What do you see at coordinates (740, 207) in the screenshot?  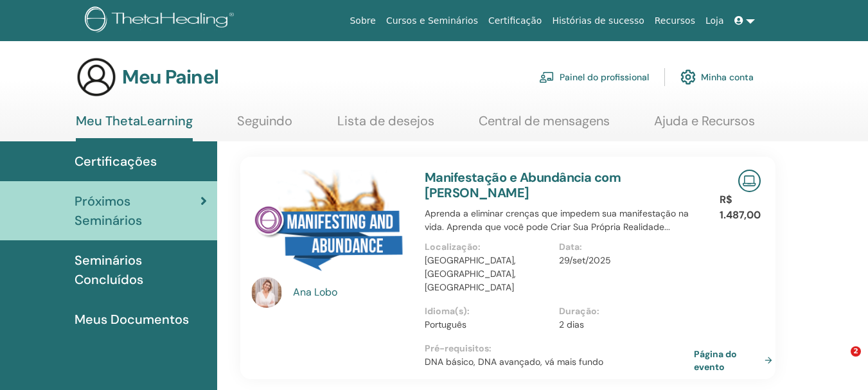 I see `font: R$ 1.487,00` at bounding box center [740, 207].